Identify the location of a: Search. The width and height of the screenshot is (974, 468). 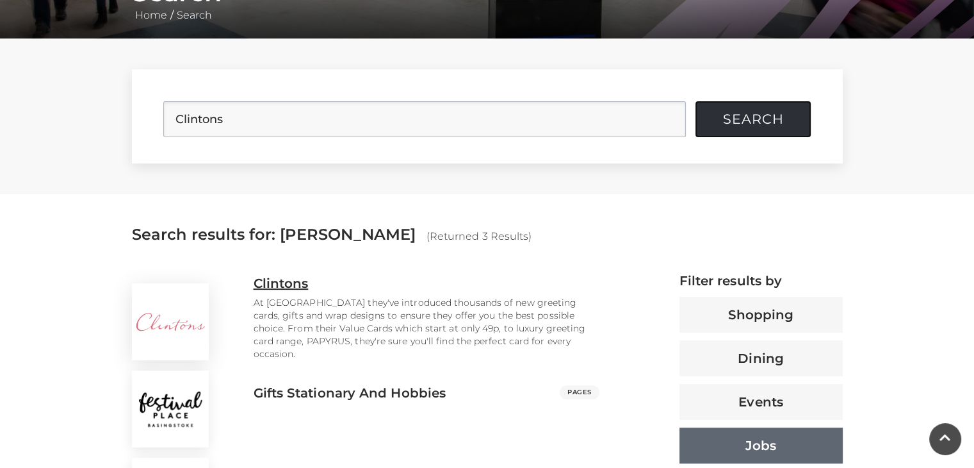
(194, 15).